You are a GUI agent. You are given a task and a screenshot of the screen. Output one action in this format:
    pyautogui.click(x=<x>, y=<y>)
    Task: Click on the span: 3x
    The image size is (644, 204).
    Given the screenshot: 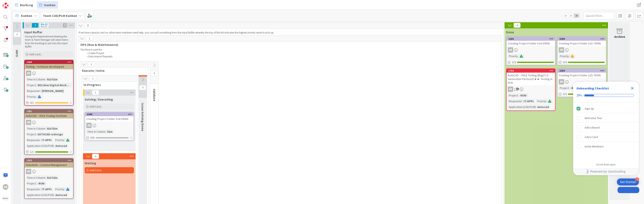 What is the action you would take?
    pyautogui.click(x=576, y=16)
    